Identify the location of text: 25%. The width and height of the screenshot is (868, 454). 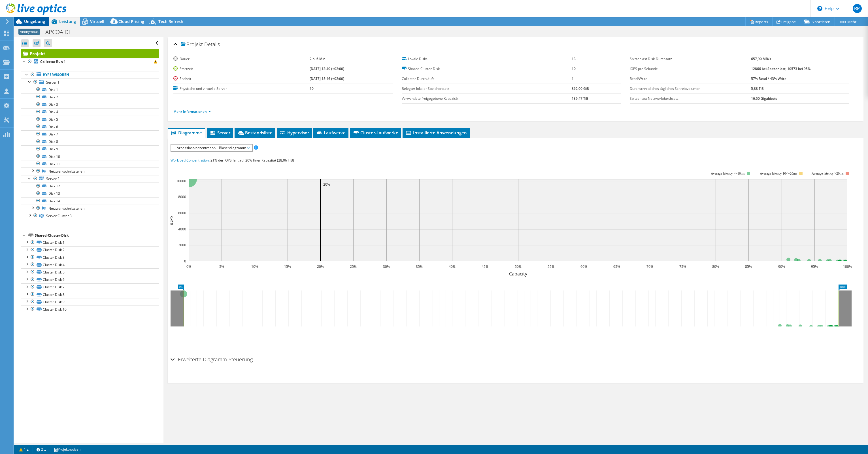
(354, 267).